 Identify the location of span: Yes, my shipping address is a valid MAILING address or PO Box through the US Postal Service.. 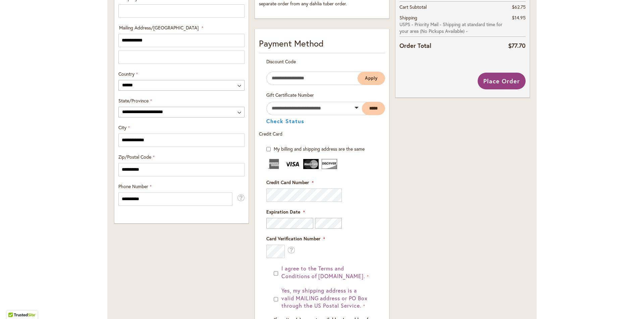
(325, 298).